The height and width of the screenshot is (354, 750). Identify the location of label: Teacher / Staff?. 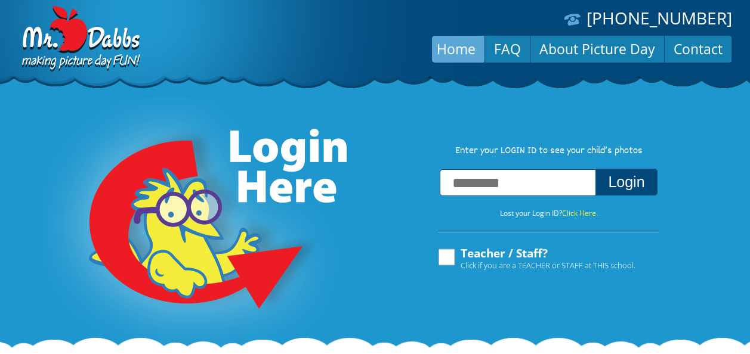
(536, 259).